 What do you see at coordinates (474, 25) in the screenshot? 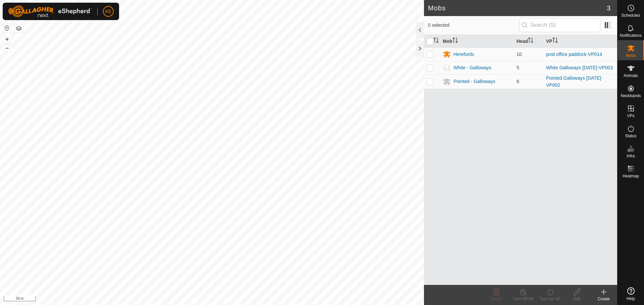
I see `span: 0 selected` at bounding box center [474, 25].